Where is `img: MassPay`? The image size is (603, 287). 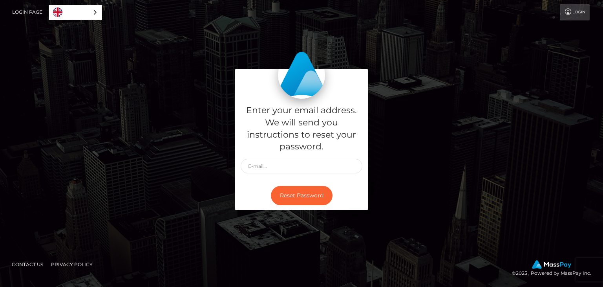
img: MassPay is located at coordinates (552, 264).